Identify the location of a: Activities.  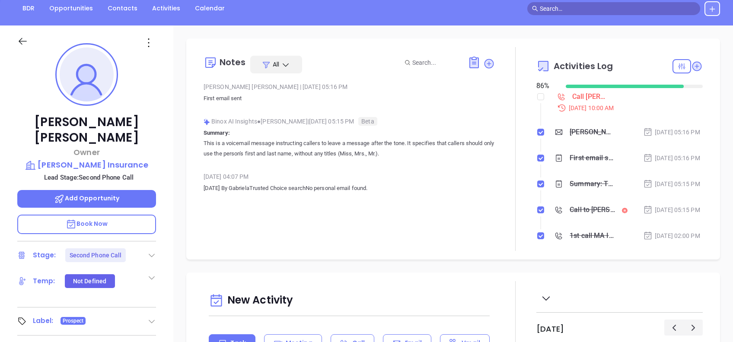
(166, 8).